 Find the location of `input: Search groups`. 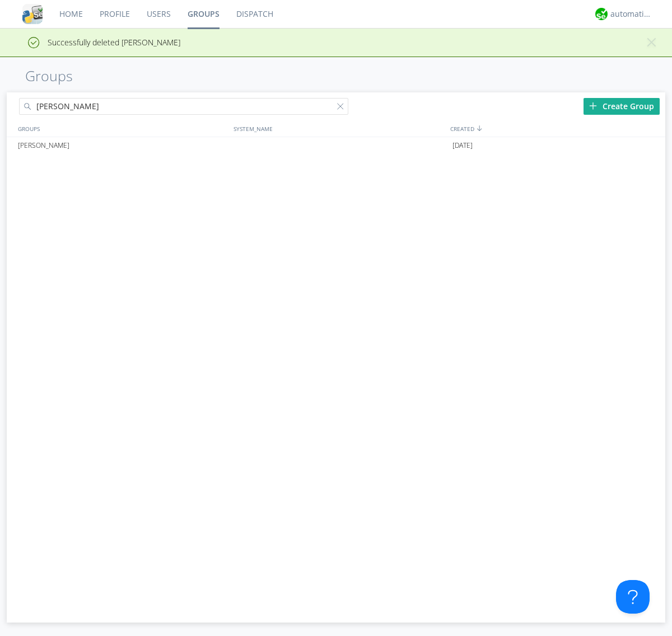

input: Search groups is located at coordinates (184, 107).